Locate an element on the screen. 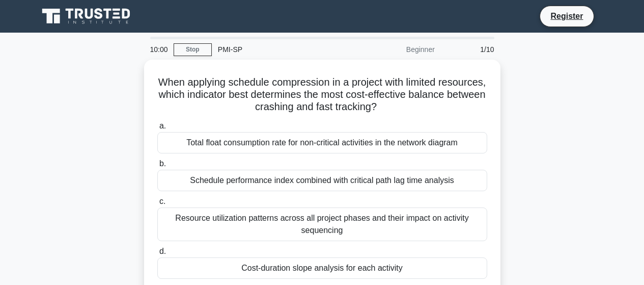 The height and width of the screenshot is (285, 644). div: 1/10 is located at coordinates (470, 50).